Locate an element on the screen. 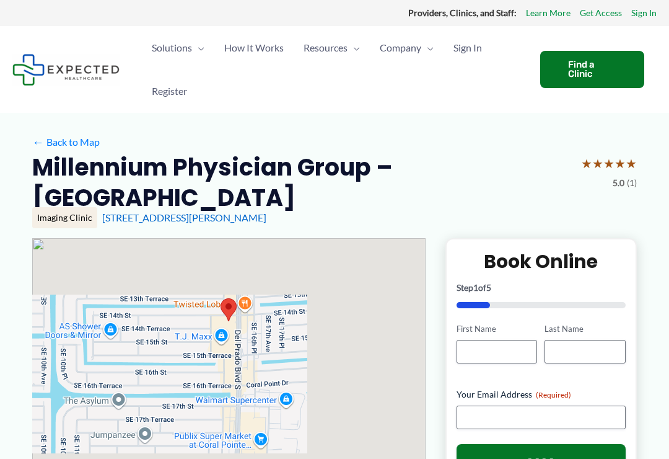  span: 1 is located at coordinates (476, 287).